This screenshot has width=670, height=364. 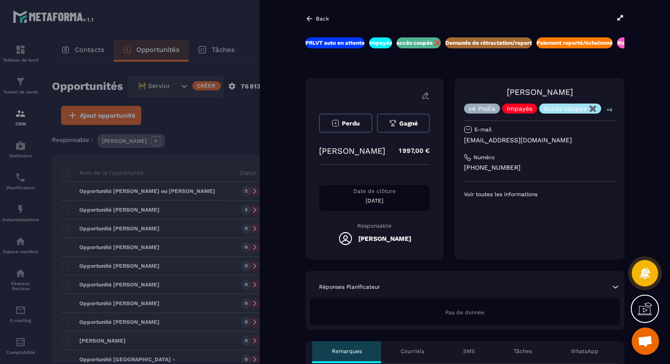 I want to click on p: Nouveaux, so click(x=631, y=43).